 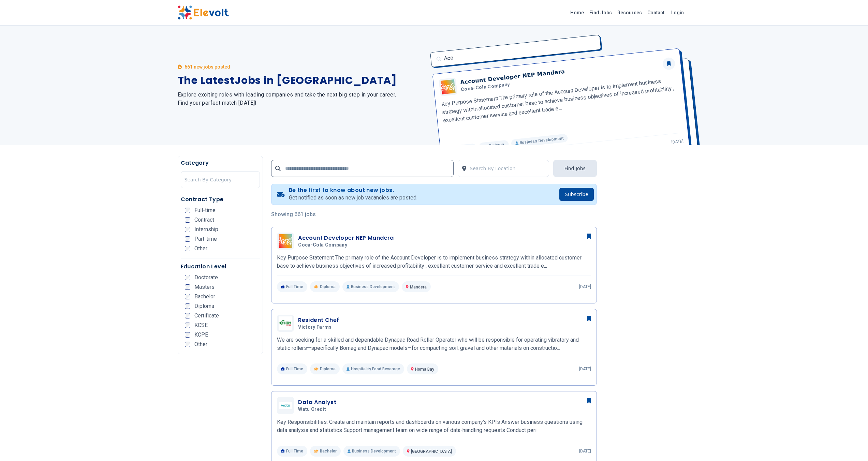 What do you see at coordinates (204, 287) in the screenshot?
I see `span: Masters` at bounding box center [204, 287].